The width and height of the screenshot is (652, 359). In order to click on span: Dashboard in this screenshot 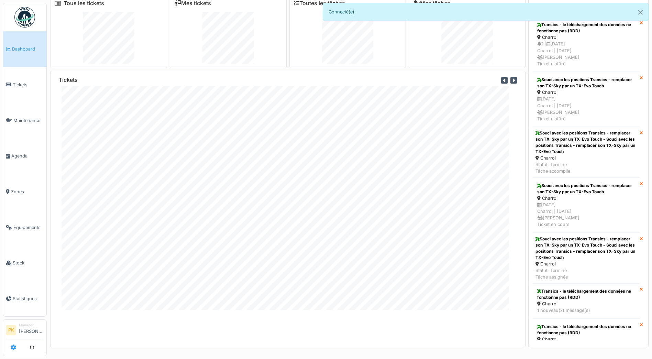, I will do `click(28, 49)`.